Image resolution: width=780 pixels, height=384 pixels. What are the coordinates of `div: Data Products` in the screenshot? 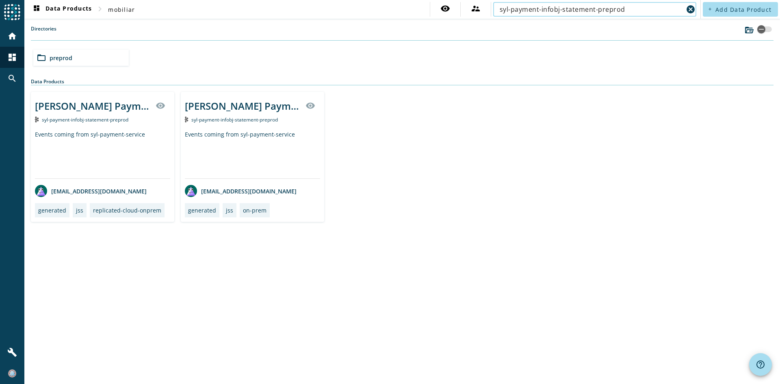 It's located at (402, 82).